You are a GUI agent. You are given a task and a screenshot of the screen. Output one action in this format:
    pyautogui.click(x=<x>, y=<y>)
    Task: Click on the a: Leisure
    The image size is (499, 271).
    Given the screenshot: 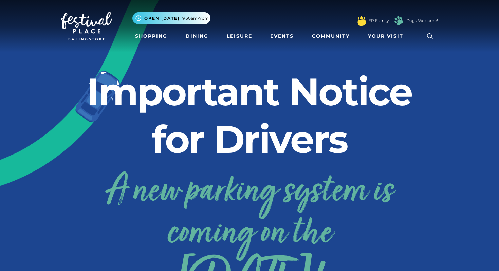 What is the action you would take?
    pyautogui.click(x=239, y=36)
    